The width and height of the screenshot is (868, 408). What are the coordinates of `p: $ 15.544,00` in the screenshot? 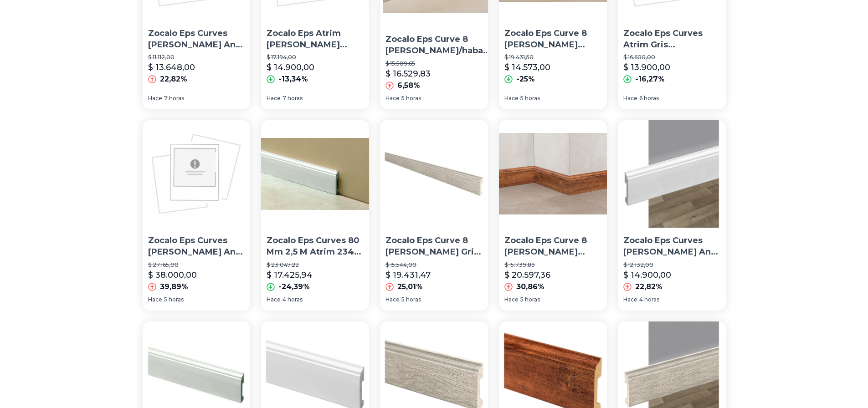 It's located at (433, 265).